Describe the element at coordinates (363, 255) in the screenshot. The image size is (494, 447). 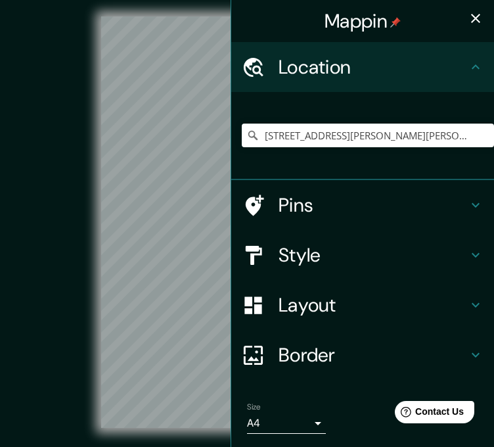
I see `div: Style` at that location.